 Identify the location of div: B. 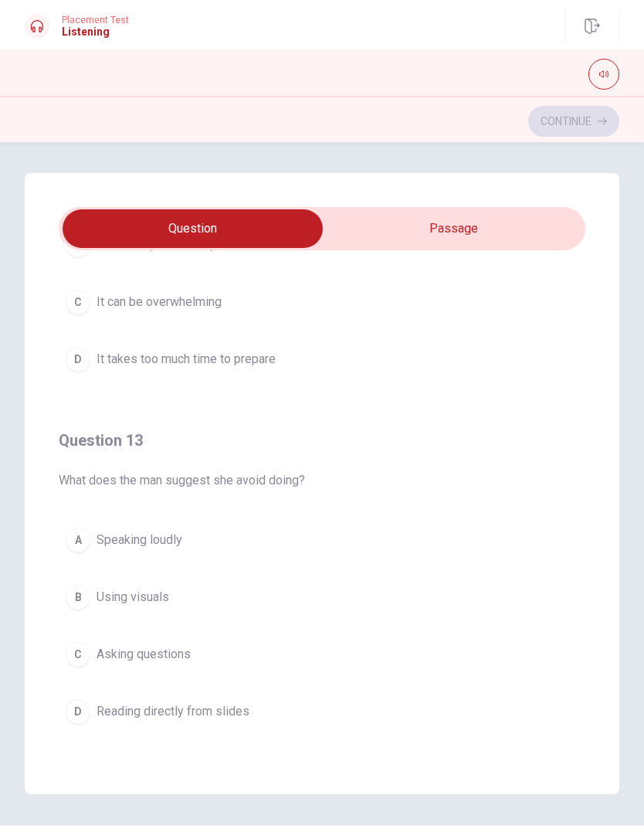
(78, 597).